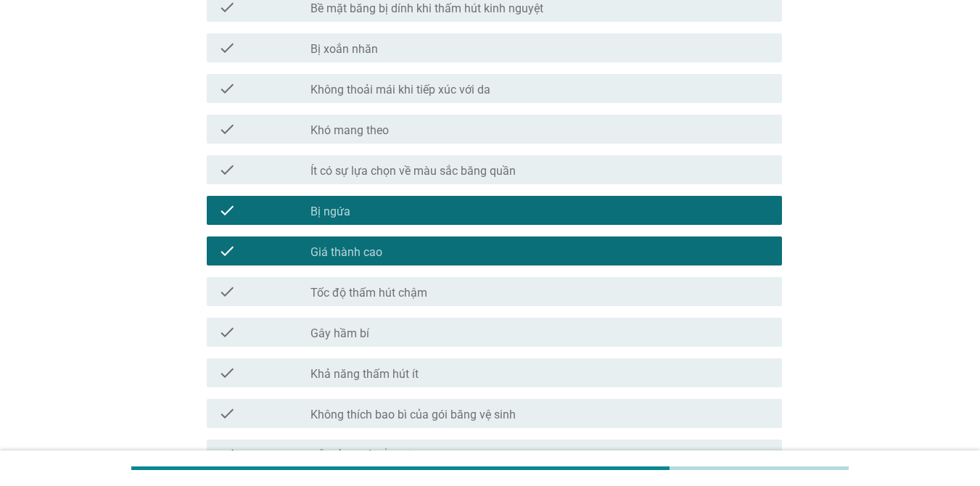  Describe the element at coordinates (413, 171) in the screenshot. I see `label: Ít có sự lựa chọn về màu sắc băng quần` at that location.